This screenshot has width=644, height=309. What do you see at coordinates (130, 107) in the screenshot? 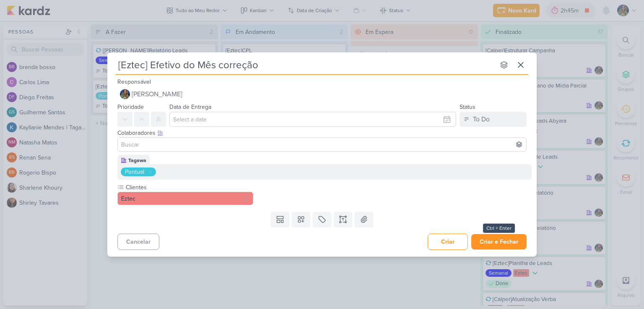
I see `label: Prioridade` at bounding box center [130, 107].